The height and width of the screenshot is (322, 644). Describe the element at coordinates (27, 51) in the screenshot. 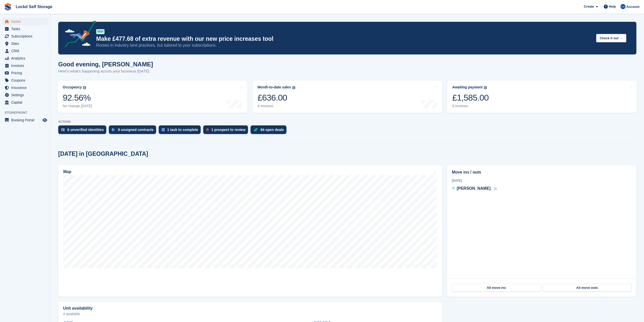

I see `span: CRM` at that location.